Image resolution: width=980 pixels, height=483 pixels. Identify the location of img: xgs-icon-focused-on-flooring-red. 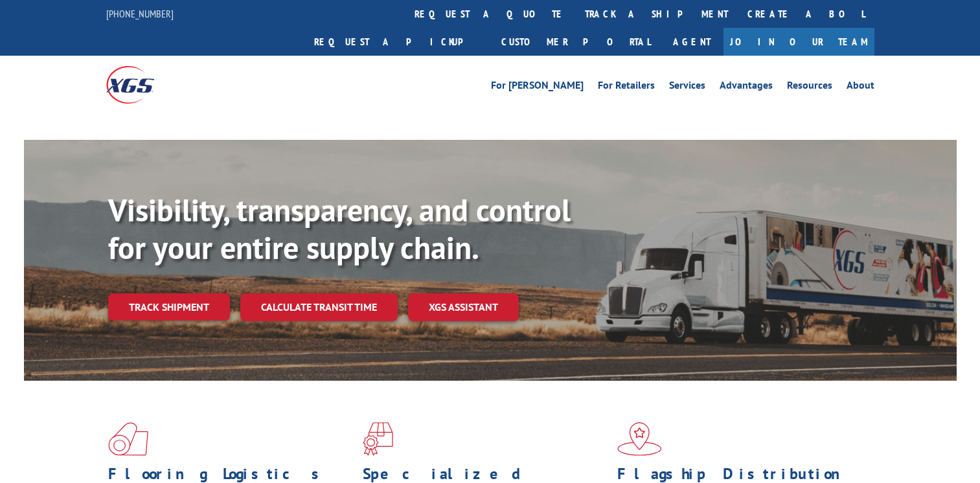
(377, 439).